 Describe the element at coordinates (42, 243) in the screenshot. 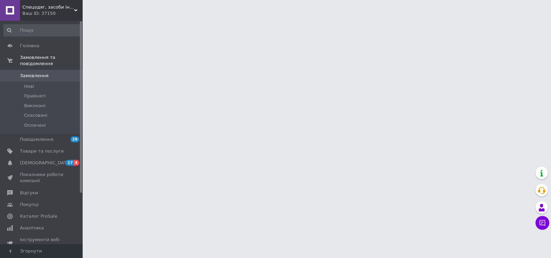

I see `span: Інструменти веб-майстра та SEO` at that location.